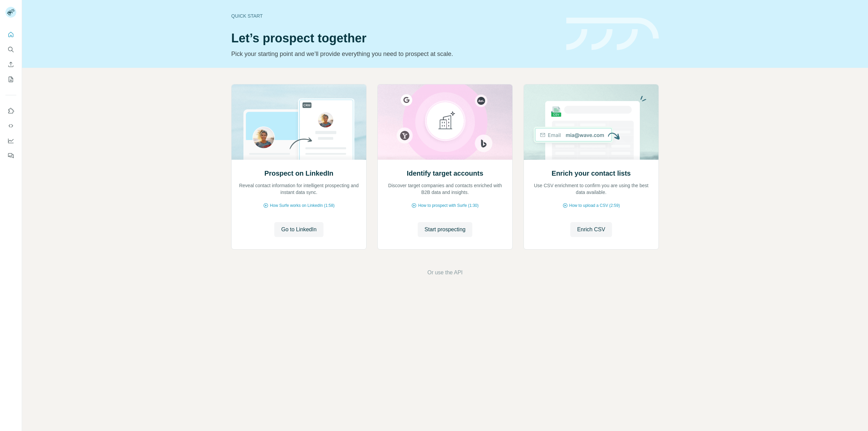 The height and width of the screenshot is (431, 868). I want to click on p: Reveal contact information for intelligent prospecting and instant data sync., so click(299, 189).